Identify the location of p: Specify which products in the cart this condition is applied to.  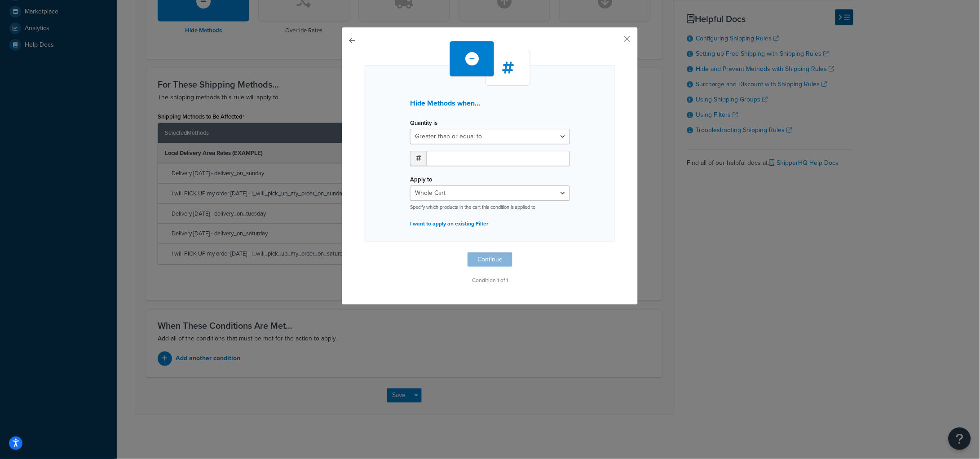
(490, 207).